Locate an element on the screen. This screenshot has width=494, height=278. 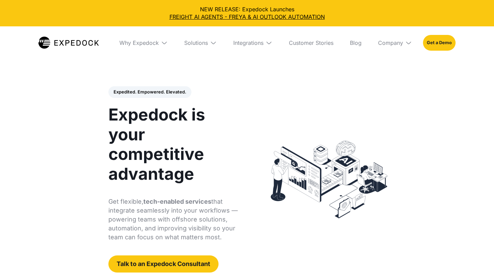
a: Blog is located at coordinates (356, 43).